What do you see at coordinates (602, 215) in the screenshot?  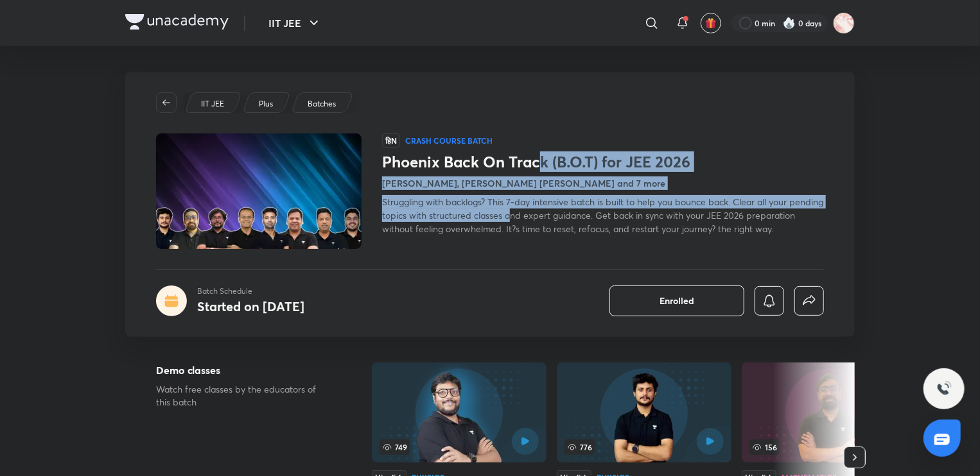 I see `span: Struggling with backlogs? This 7-day intensive batch is built to help you bounce back. Clear all ...` at bounding box center [602, 215].